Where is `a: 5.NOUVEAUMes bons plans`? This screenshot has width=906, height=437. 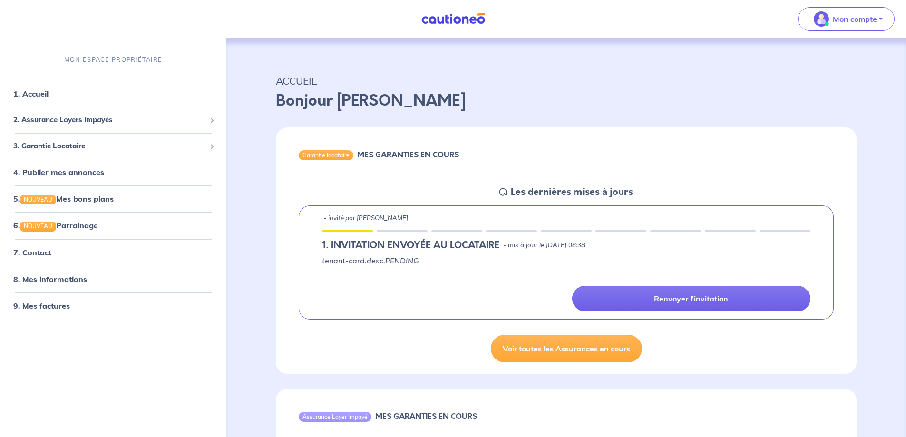 a: 5.NOUVEAUMes bons plans is located at coordinates (63, 199).